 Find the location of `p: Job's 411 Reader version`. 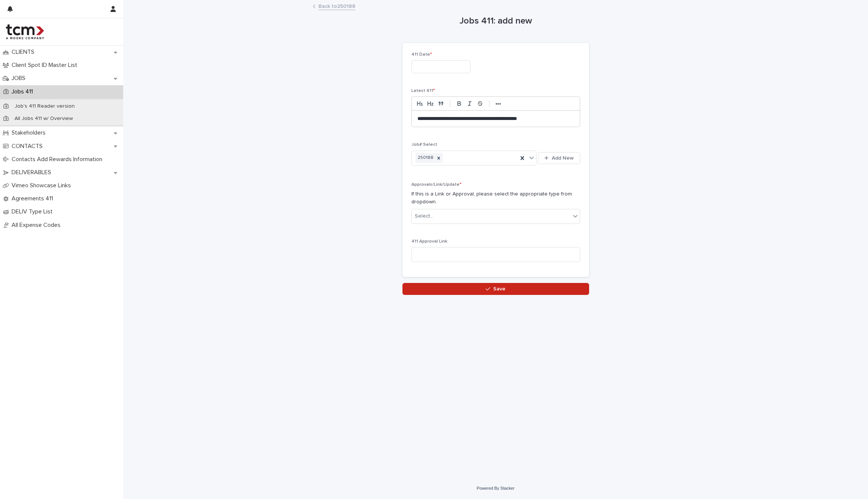

p: Job's 411 Reader version is located at coordinates (45, 106).